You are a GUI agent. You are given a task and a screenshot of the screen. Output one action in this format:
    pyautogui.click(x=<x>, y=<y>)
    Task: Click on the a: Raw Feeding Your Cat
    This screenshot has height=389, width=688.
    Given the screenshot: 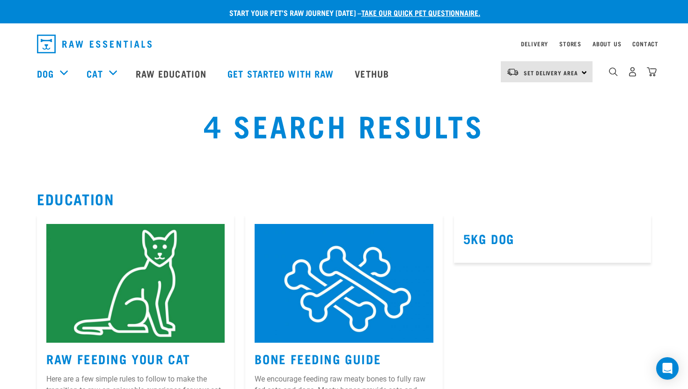 What is the action you would take?
    pyautogui.click(x=118, y=358)
    